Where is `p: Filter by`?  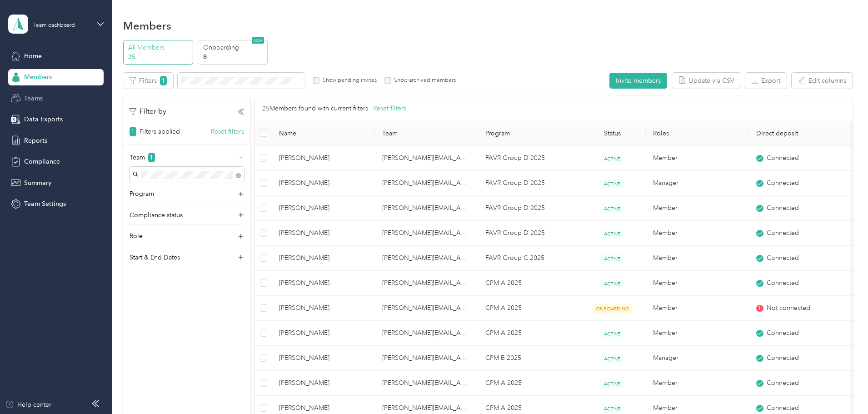 p: Filter by is located at coordinates (148, 111).